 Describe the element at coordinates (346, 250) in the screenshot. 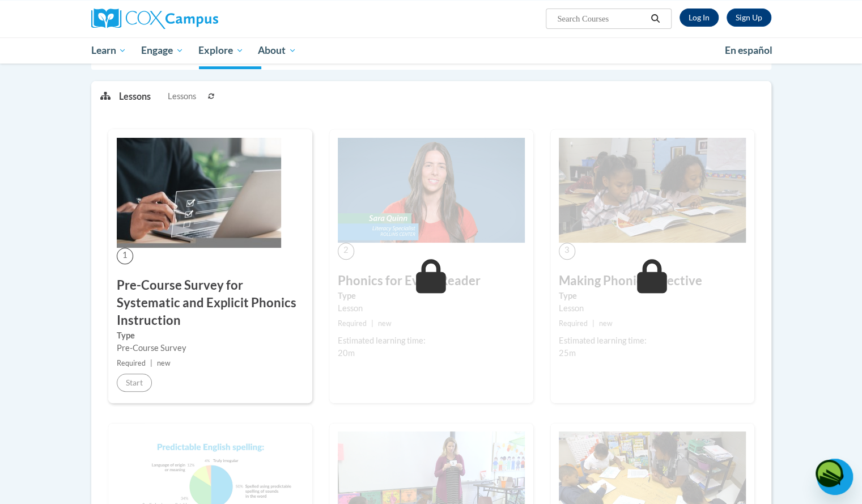

I see `span: 2` at that location.